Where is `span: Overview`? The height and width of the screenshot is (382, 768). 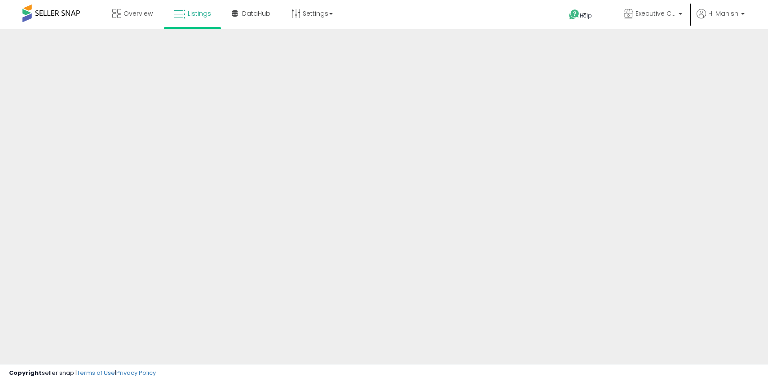
span: Overview is located at coordinates (138, 13).